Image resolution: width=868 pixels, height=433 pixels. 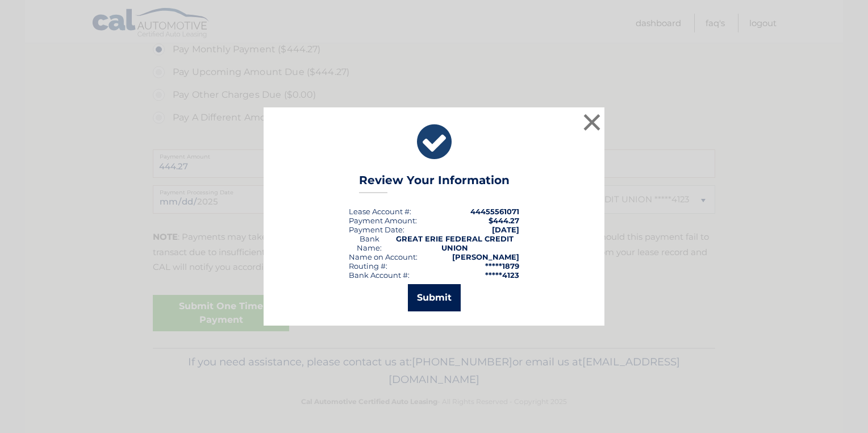 I want to click on div: Routing #:, so click(x=368, y=266).